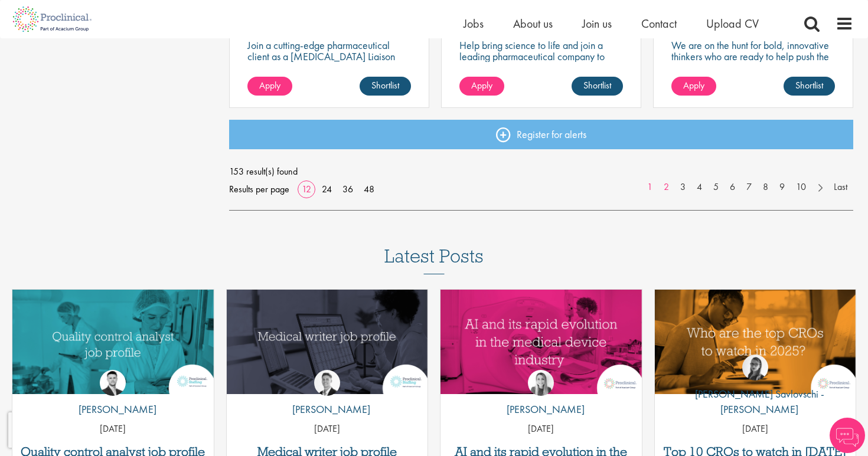 The height and width of the screenshot is (456, 868). What do you see at coordinates (542, 171) in the screenshot?
I see `span: 153 result(s) found` at bounding box center [542, 171].